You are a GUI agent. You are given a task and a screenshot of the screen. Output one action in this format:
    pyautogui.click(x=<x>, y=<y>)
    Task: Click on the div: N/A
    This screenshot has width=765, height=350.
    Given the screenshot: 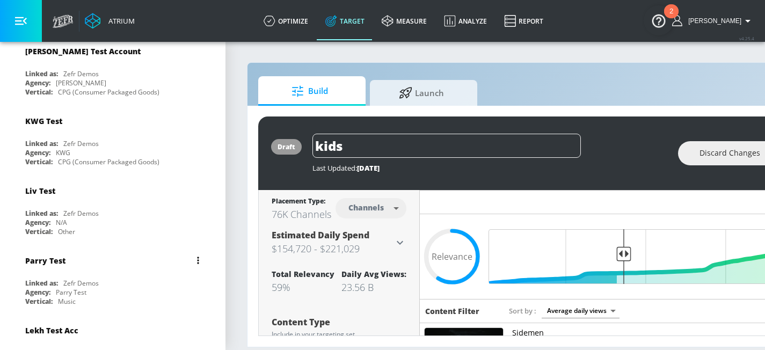 What is the action you would take?
    pyautogui.click(x=61, y=222)
    